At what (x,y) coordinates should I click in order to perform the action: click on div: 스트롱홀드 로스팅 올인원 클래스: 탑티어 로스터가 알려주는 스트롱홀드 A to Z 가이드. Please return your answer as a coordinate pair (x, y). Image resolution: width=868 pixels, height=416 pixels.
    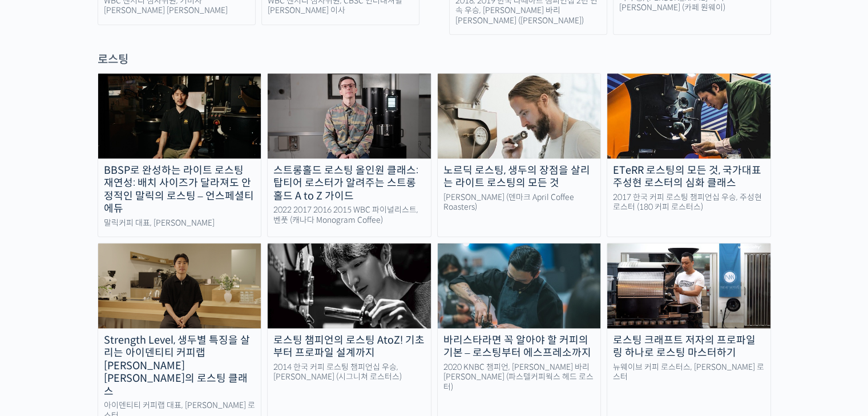
    Looking at the image, I should click on (349, 184).